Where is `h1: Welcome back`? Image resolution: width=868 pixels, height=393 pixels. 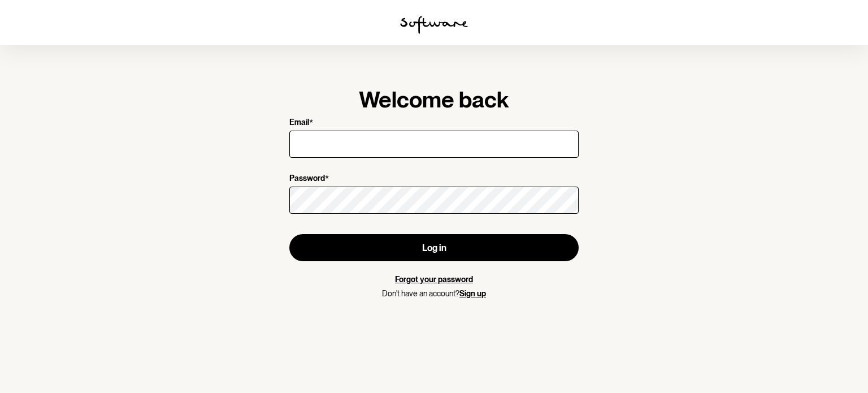
h1: Welcome back is located at coordinates (434, 100).